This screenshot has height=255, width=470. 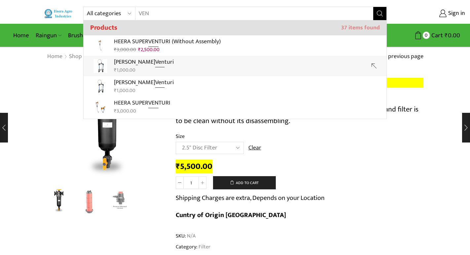 What do you see at coordinates (87, 35) in the screenshot?
I see `a: Brush Cutter` at bounding box center [87, 35].